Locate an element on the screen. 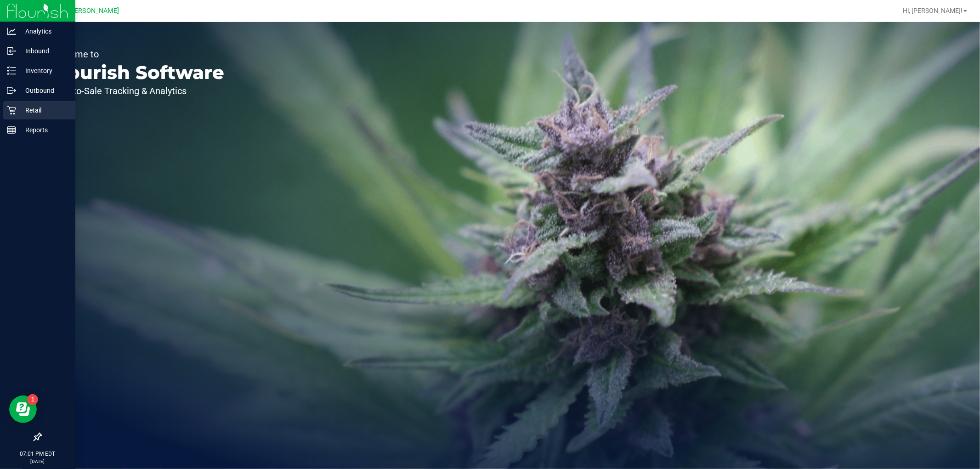 This screenshot has width=980, height=469. inline-svg: Inbound is located at coordinates (12, 51).